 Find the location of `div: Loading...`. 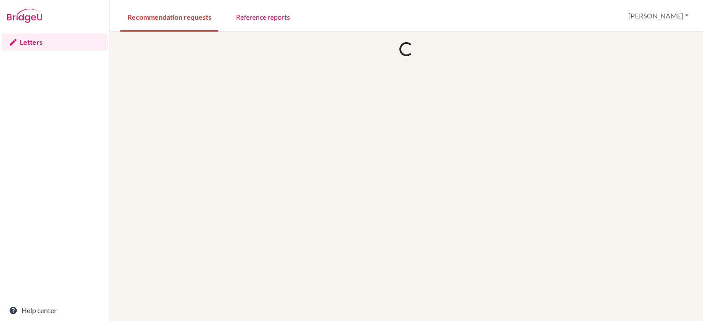

div: Loading... is located at coordinates (406, 49).